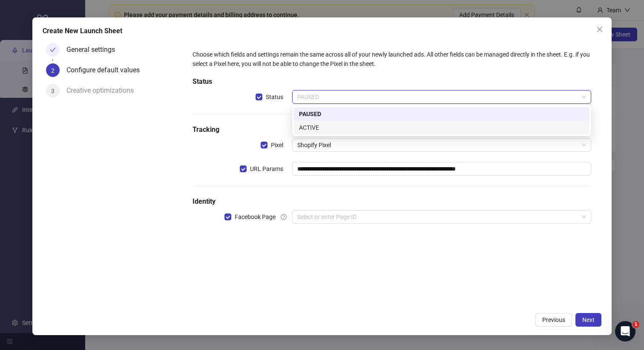  Describe the element at coordinates (53, 91) in the screenshot. I see `span: 3` at that location.